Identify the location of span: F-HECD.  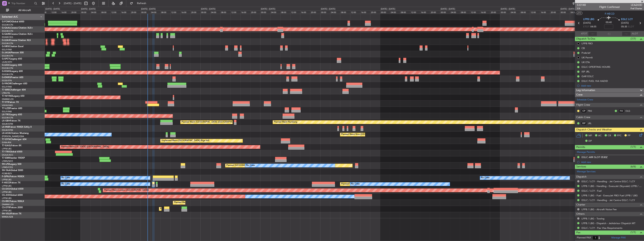
(609, 14).